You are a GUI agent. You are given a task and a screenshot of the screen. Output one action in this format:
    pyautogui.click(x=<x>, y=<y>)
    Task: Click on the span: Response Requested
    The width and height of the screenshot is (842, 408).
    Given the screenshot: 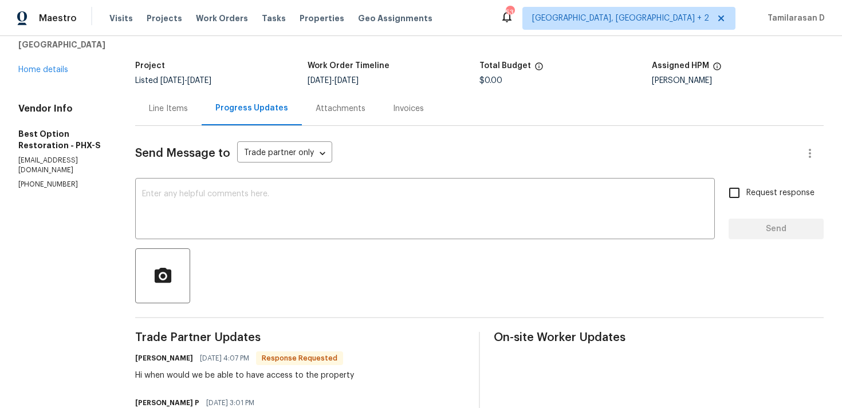 What is the action you would take?
    pyautogui.click(x=299, y=358)
    